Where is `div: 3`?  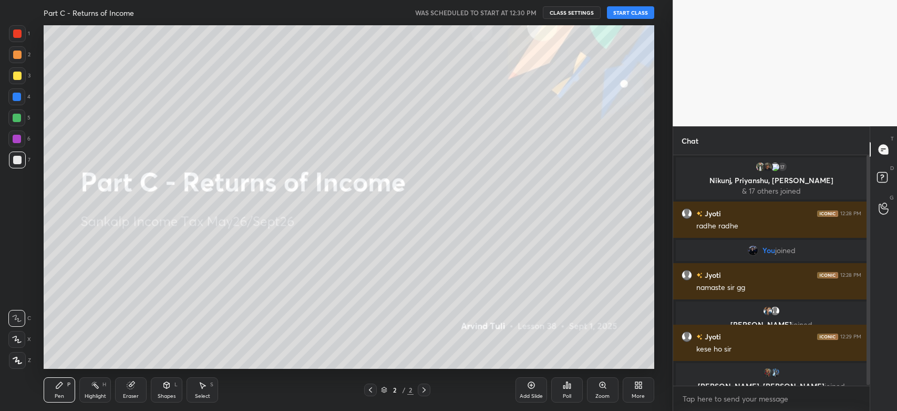 div: 3 is located at coordinates (19, 76).